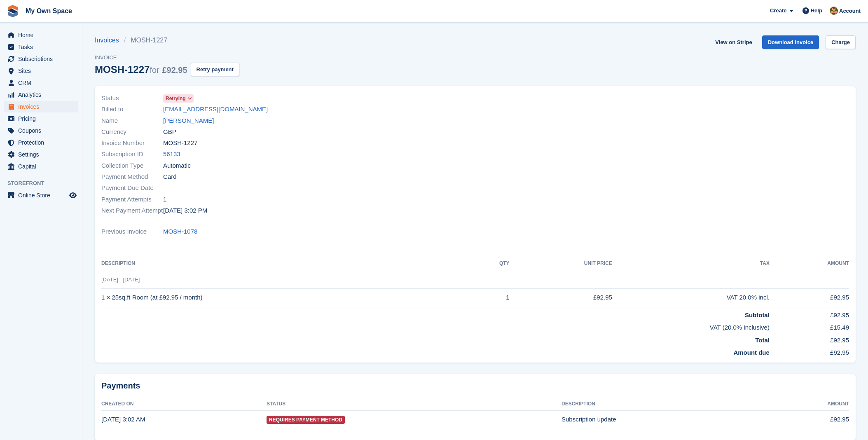 The image size is (868, 440). I want to click on span: MOSH-1227, so click(180, 143).